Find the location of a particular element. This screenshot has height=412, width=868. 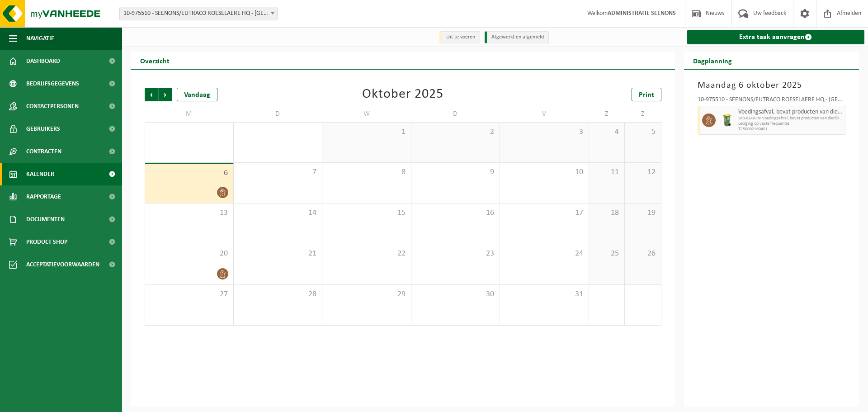

span: 13 is located at coordinates (189, 213).